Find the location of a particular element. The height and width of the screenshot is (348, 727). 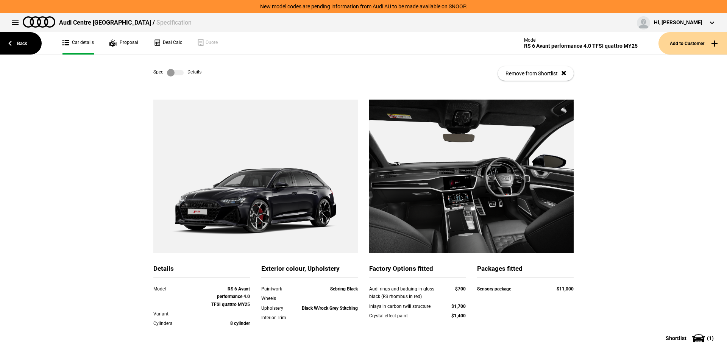

span: ( 1 ) is located at coordinates (711, 338).